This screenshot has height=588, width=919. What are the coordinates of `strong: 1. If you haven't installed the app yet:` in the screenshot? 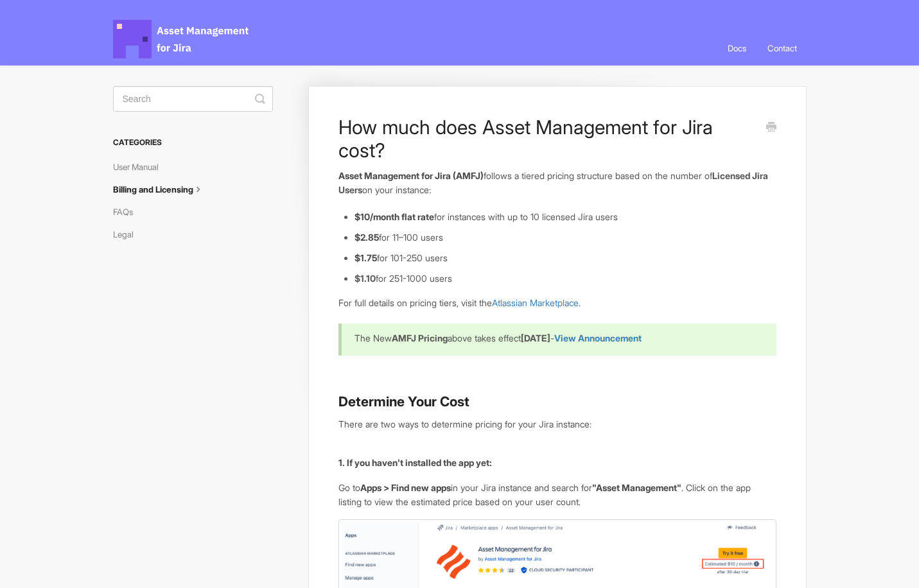 It's located at (415, 463).